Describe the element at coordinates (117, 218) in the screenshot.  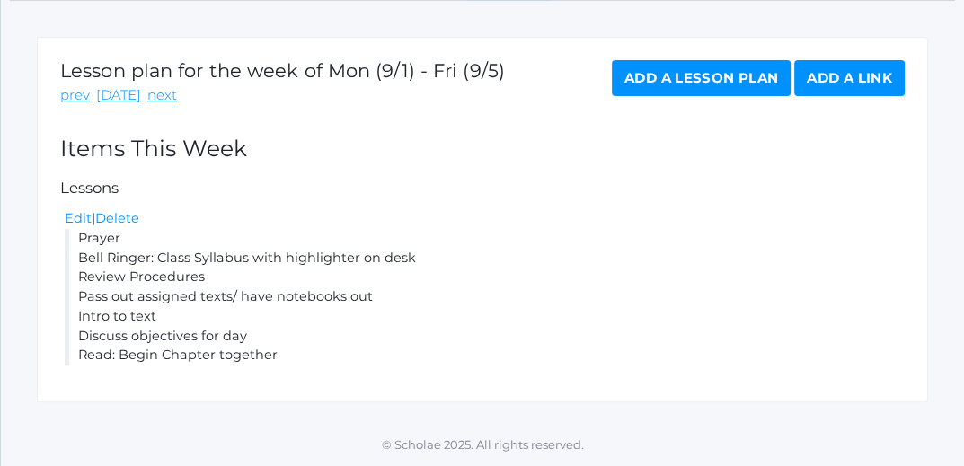
I see `a: Delete` at that location.